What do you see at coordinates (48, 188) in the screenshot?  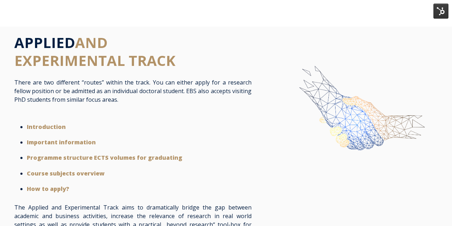 I see `a: How to apply?` at bounding box center [48, 188].